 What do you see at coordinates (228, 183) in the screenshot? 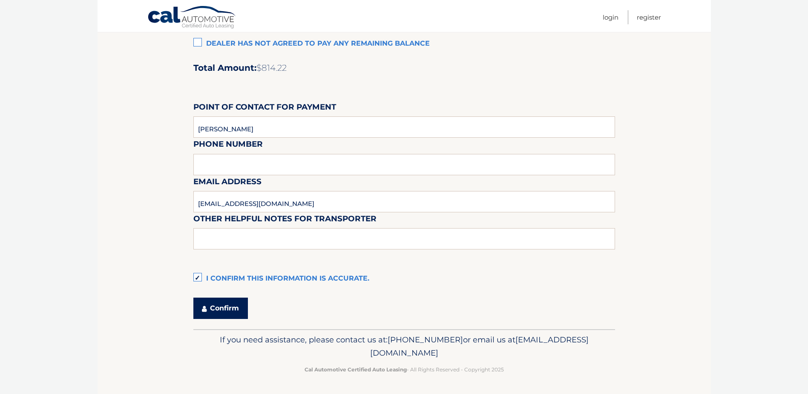
I see `label: Email Address` at bounding box center [228, 183].